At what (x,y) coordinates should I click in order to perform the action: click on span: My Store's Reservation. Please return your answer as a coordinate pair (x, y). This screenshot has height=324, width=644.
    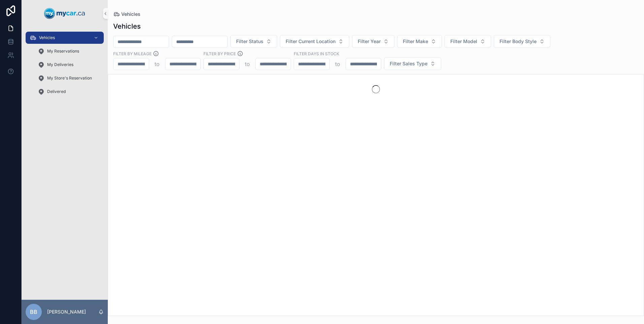
    Looking at the image, I should click on (70, 78).